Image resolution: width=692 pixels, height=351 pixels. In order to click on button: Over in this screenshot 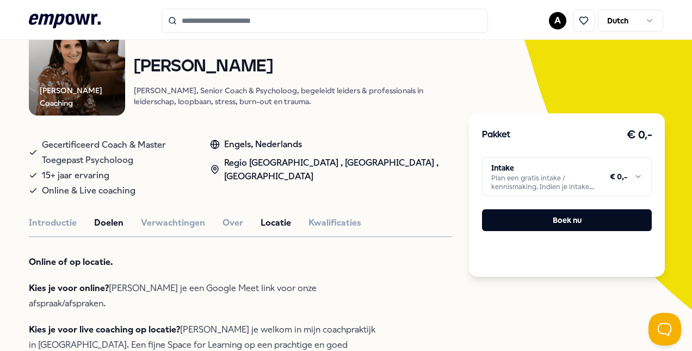, I will do `click(233, 223)`.